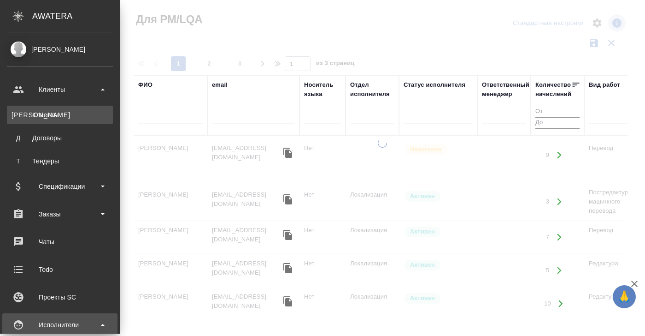  Describe the element at coordinates (372, 89) in the screenshot. I see `div: Отдел исполнителя` at that location.